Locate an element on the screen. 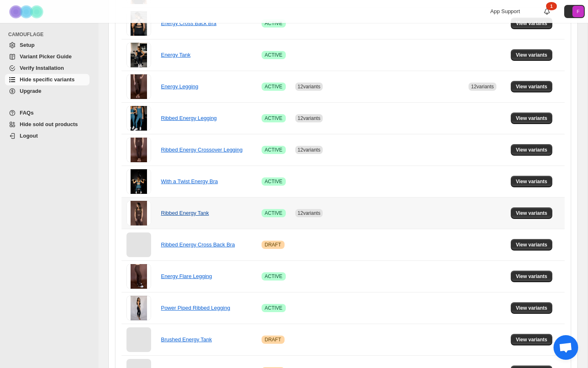 The image size is (588, 368). a: Power Piped Ribbed Legging is located at coordinates (196, 308).